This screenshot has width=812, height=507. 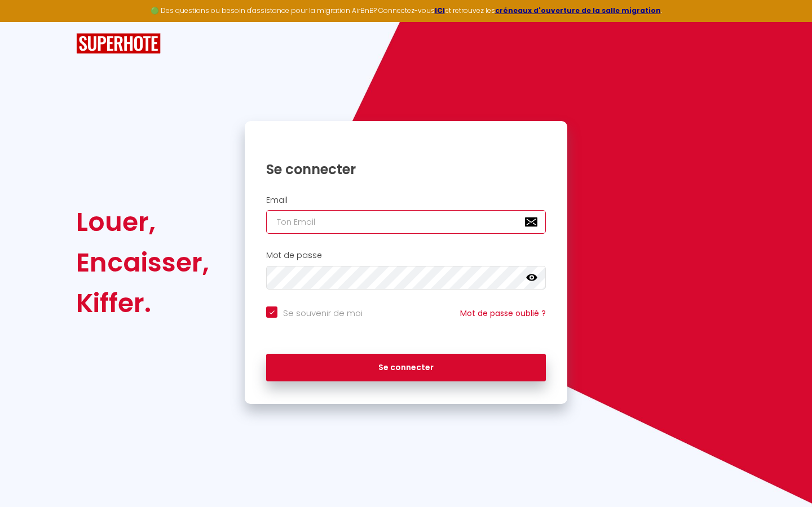 I want to click on button: Ouvrir le widget de chat LiveChat, so click(x=26, y=22).